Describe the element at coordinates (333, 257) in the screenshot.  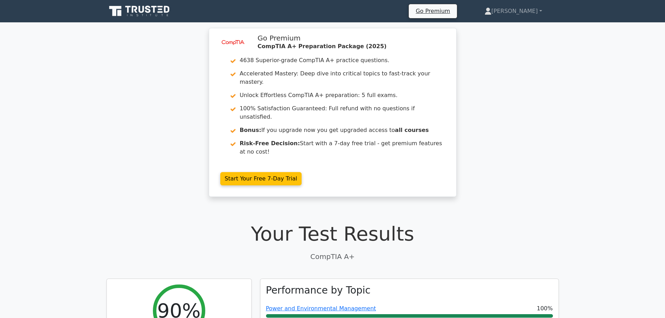
I see `p: CompTIA A+` at that location.